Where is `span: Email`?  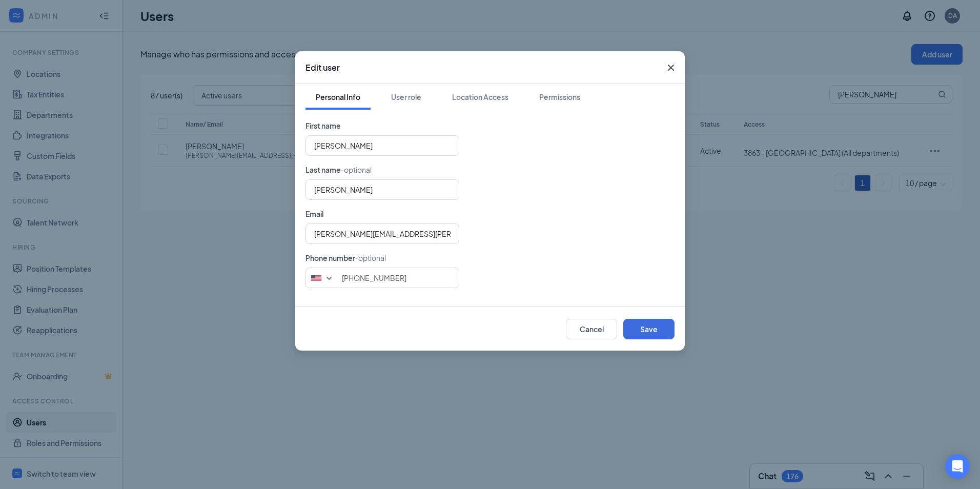
span: Email is located at coordinates (314, 214).